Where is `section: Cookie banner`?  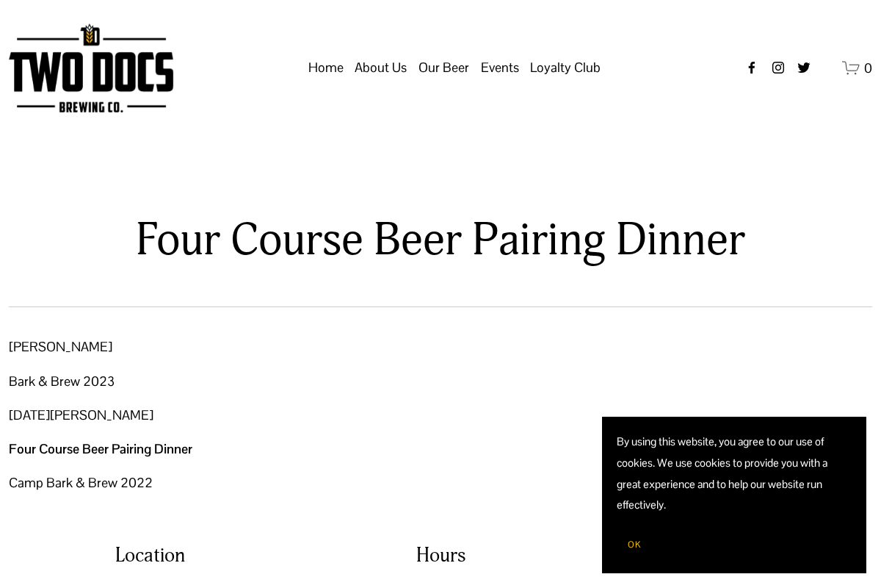
section: Cookie banner is located at coordinates (734, 494).